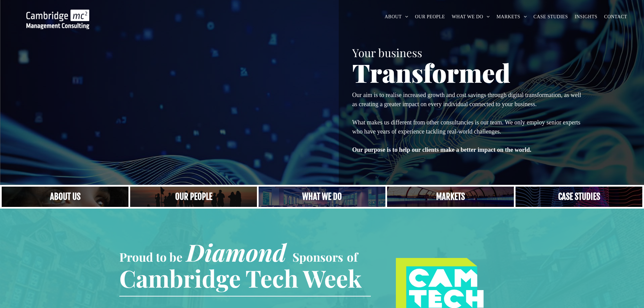 This screenshot has height=308, width=644. I want to click on img: Go to Homepage, so click(58, 19).